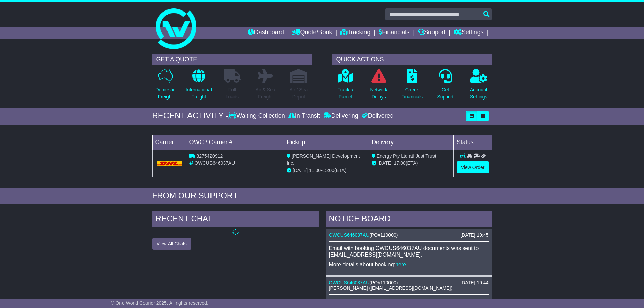  What do you see at coordinates (377, 116) in the screenshot?
I see `div: Delivered` at bounding box center [377, 116].